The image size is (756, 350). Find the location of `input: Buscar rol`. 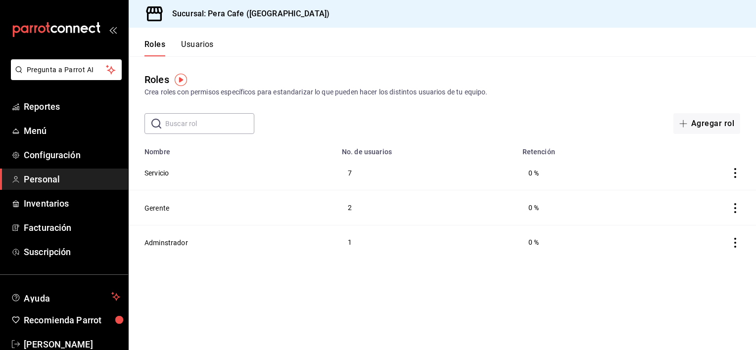

input: Buscar rol is located at coordinates (210, 124).